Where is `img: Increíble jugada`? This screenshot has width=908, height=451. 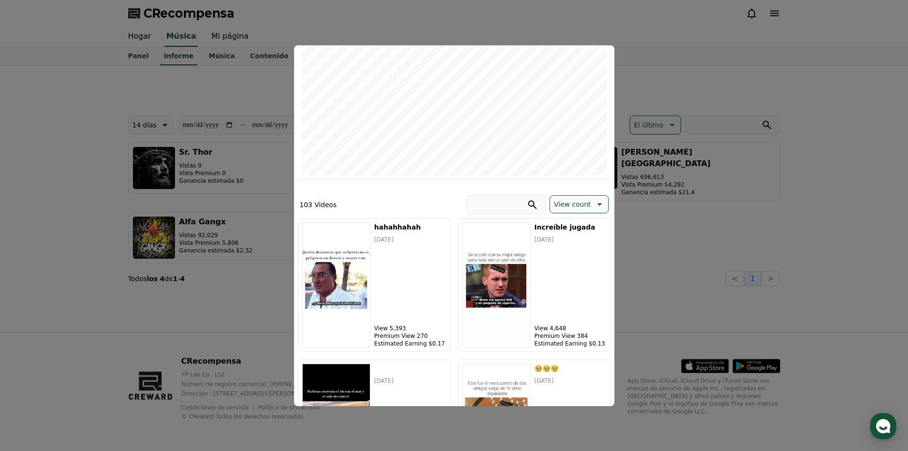 img: Increíble jugada is located at coordinates (497, 285).